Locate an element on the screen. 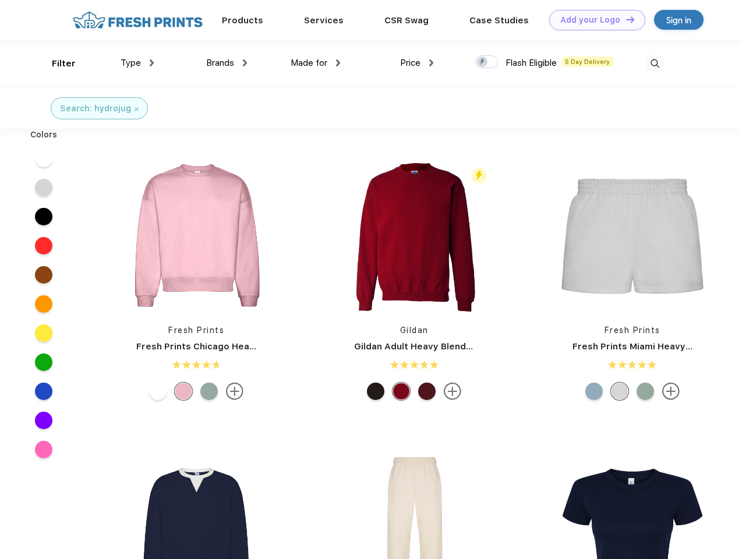  span: Type is located at coordinates (130, 63).